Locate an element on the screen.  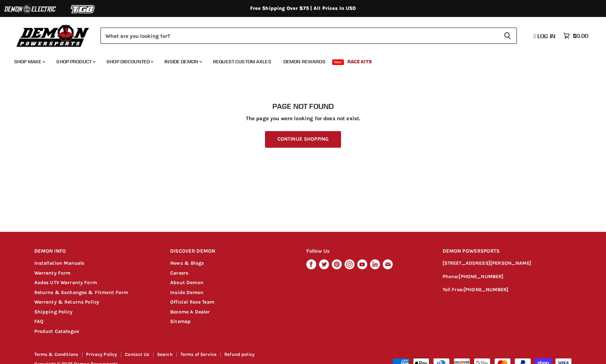
a: About Demon is located at coordinates (187, 283).